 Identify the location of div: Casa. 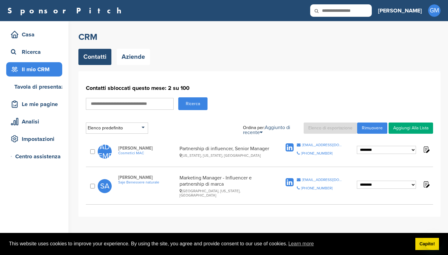
(36, 35).